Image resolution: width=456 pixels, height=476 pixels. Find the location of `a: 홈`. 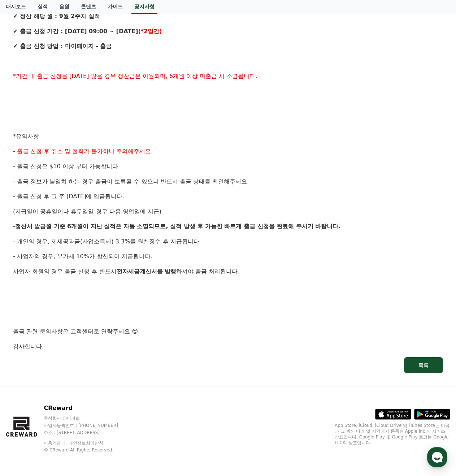

a: 홈 is located at coordinates (25, 238).